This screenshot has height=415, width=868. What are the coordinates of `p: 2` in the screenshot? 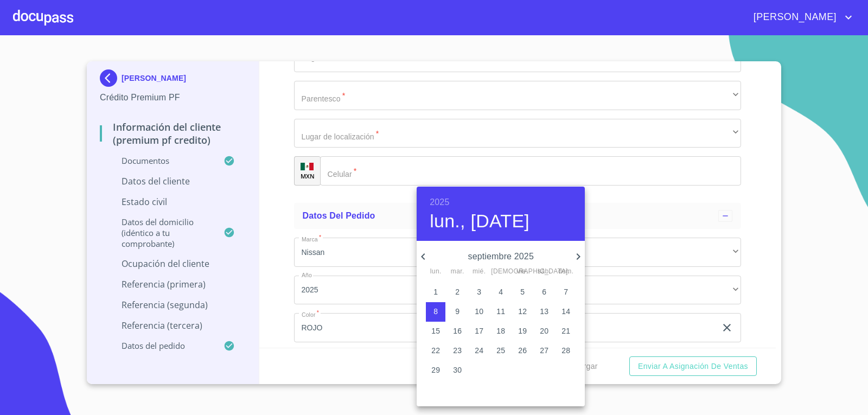 It's located at (458, 292).